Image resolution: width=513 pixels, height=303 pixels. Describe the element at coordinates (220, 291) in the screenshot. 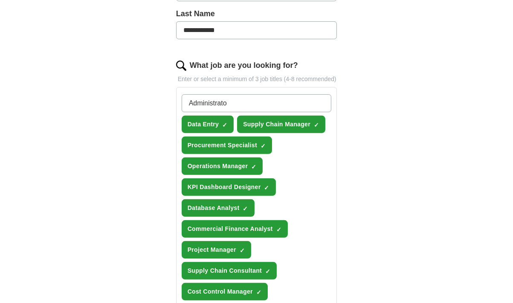

I see `span: Cost Control Manager` at that location.